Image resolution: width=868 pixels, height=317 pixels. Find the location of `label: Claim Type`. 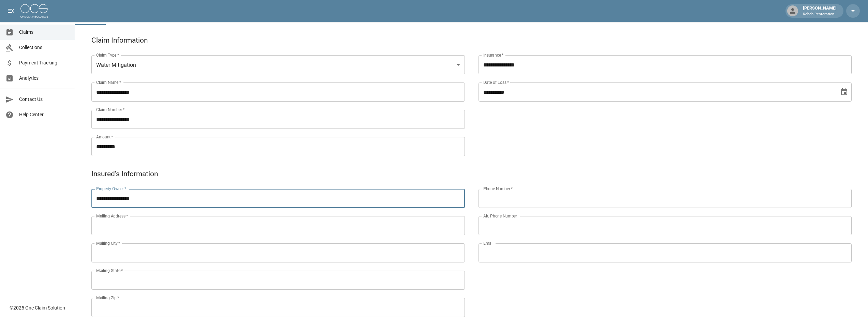

label: Claim Type is located at coordinates (107, 55).